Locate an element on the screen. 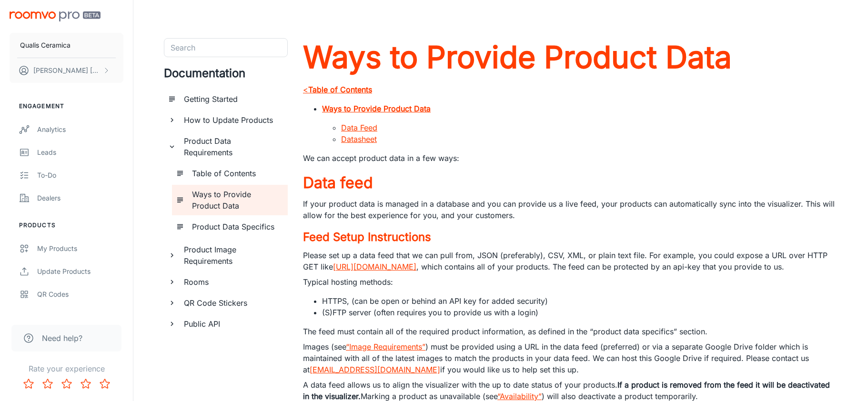  div: Leads is located at coordinates (80, 152).